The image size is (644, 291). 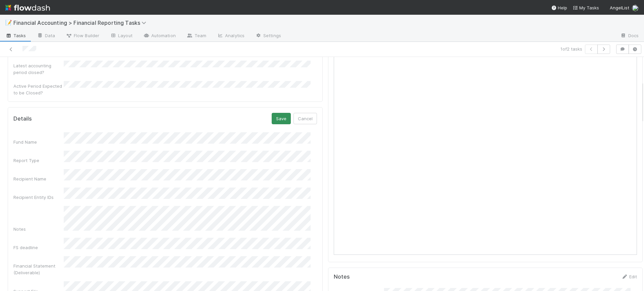 What do you see at coordinates (22, 119) in the screenshot?
I see `h5: Details` at bounding box center [22, 119].